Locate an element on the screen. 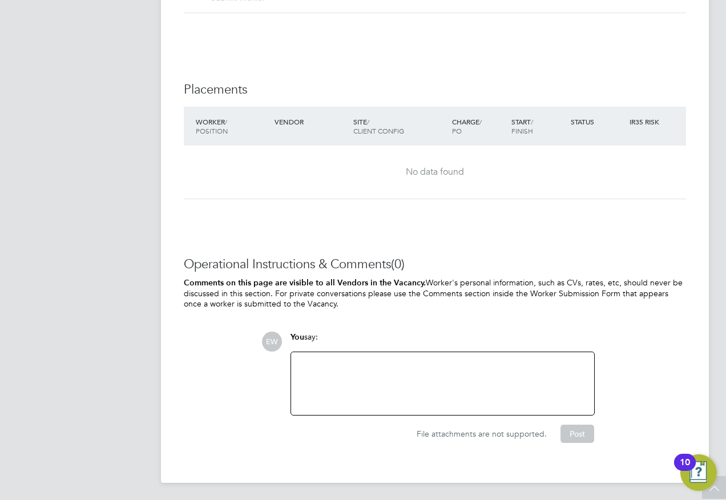 The height and width of the screenshot is (500, 726). div: Vendor is located at coordinates (311, 122).